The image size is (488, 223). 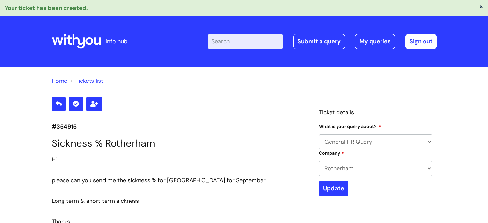 I want to click on input: Search, so click(x=245, y=41).